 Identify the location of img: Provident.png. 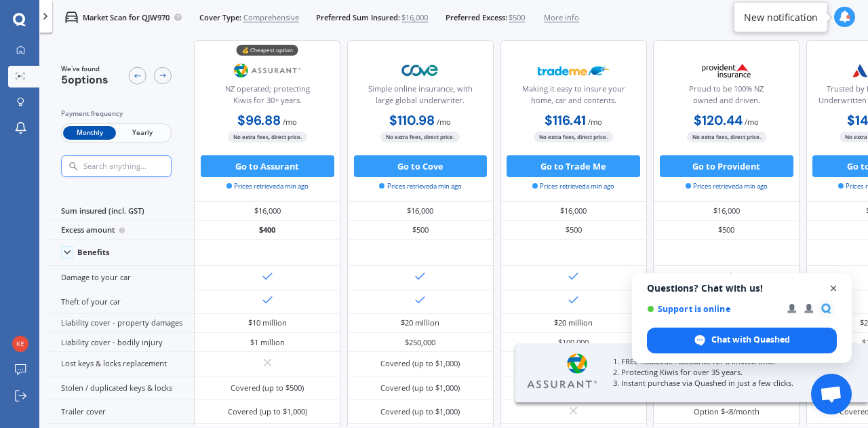
(727, 71).